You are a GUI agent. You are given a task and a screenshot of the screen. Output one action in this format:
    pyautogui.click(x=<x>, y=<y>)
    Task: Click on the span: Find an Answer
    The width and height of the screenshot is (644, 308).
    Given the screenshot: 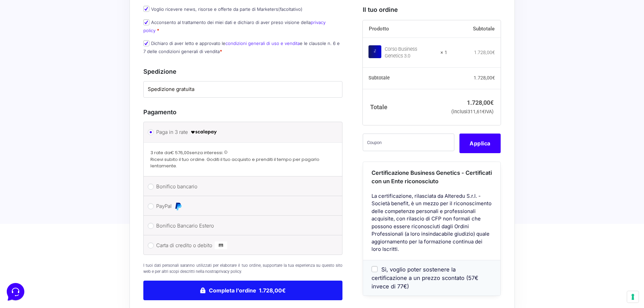 What is the action you would take?
    pyautogui.click(x=28, y=98)
    